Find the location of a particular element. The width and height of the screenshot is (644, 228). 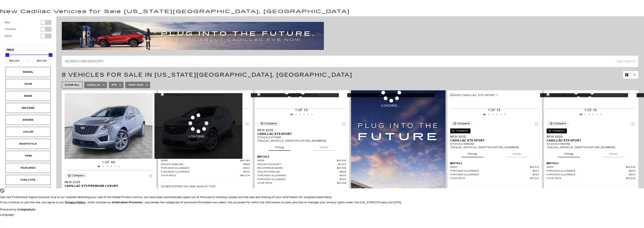

div: Features Features is located at coordinates (28, 168).